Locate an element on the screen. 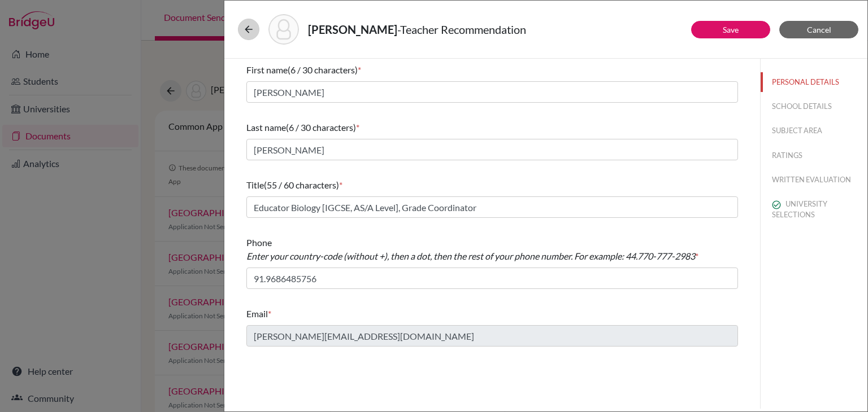 Image resolution: width=868 pixels, height=412 pixels. span: First name is located at coordinates (267, 70).